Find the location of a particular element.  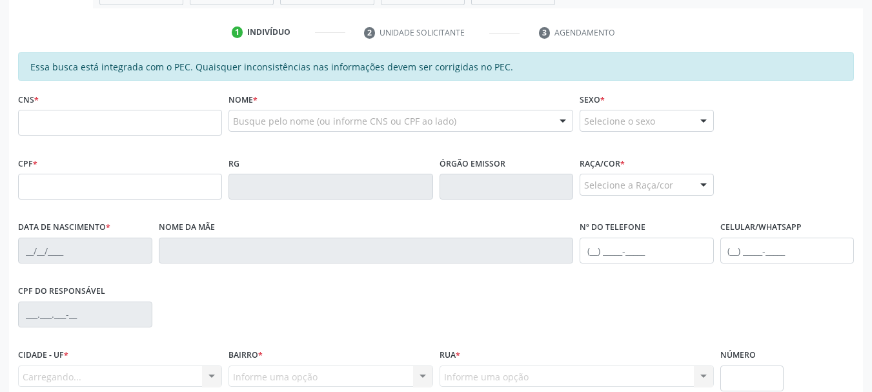

span: Busque pelo nome (ou informe CNS ou CPF ao lado) is located at coordinates (345, 121).